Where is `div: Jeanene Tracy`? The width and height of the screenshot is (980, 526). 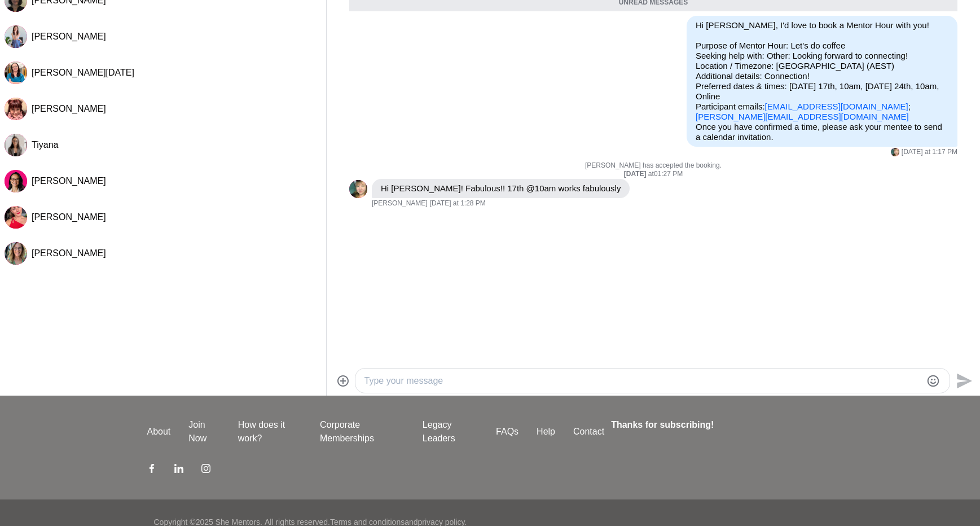 div: Jeanene Tracy is located at coordinates (16, 254).